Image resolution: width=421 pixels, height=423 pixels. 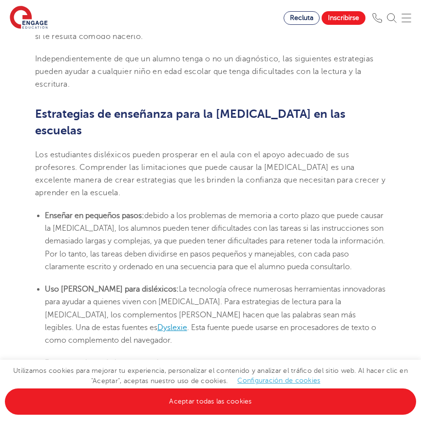 I want to click on a: Recluta, so click(x=301, y=18).